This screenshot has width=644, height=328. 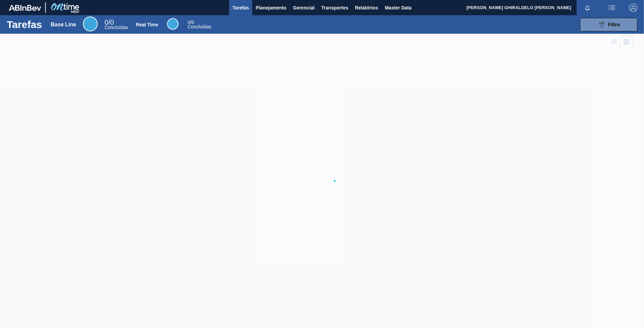 I want to click on span: Filtro, so click(x=614, y=24).